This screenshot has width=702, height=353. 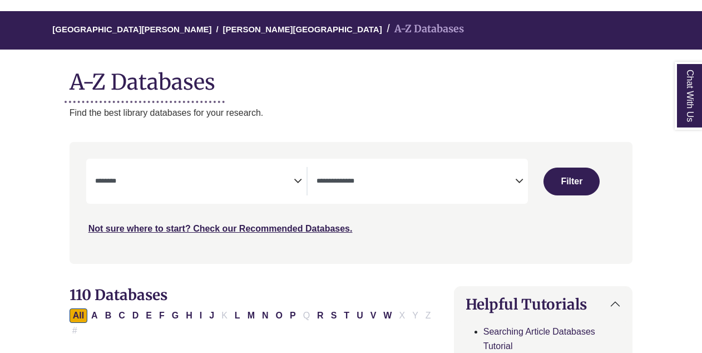 What do you see at coordinates (265, 316) in the screenshot?
I see `button: Filter Results N` at bounding box center [265, 316].